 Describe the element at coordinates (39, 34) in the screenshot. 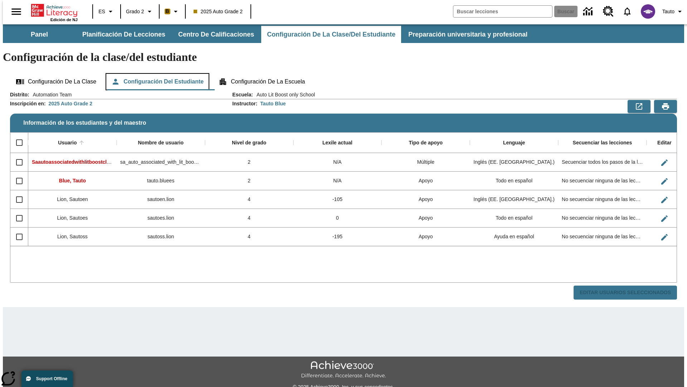

I see `button: Panel` at that location.